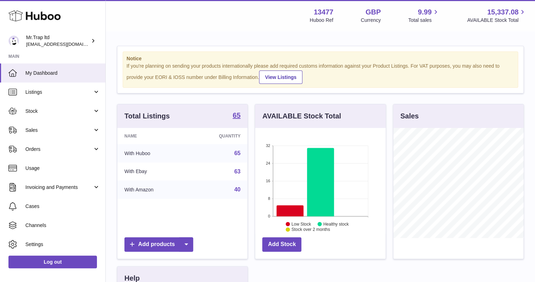 This screenshot has height=282, width=535. Describe the element at coordinates (153, 153) in the screenshot. I see `td: With Huboo` at that location.